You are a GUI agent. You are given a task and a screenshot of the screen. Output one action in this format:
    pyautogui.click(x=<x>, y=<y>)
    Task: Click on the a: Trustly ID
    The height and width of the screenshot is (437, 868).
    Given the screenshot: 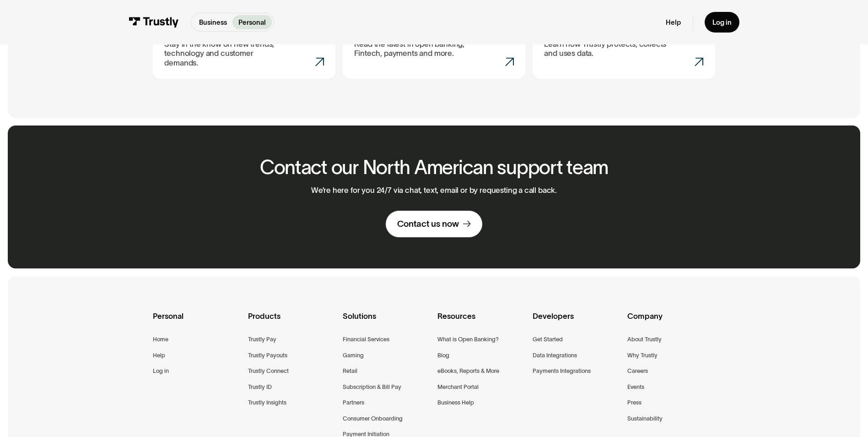 What is the action you would take?
    pyautogui.click(x=260, y=387)
    